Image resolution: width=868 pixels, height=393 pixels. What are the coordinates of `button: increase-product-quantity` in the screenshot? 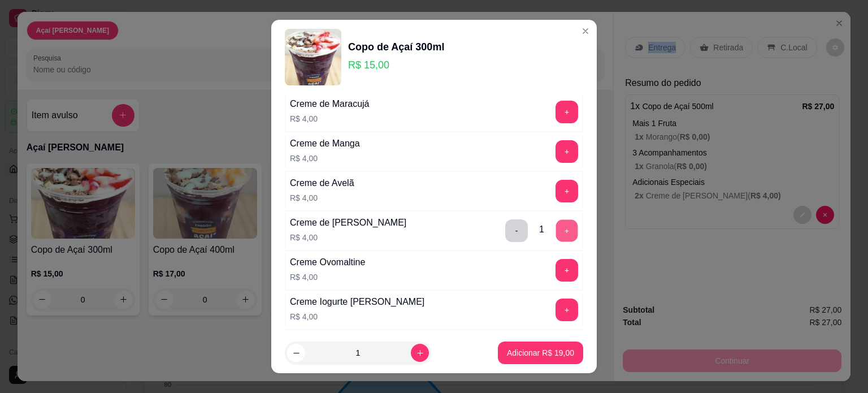 It's located at (420, 353).